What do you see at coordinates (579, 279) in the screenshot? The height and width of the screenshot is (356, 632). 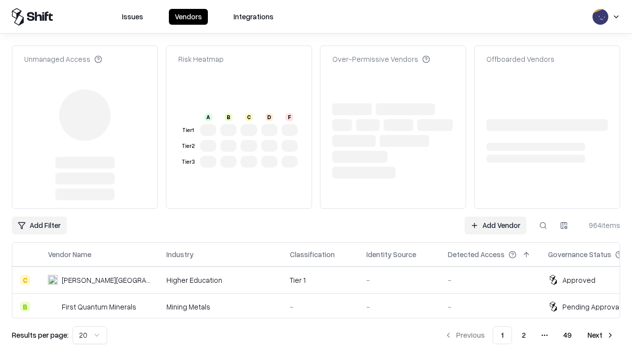 I see `div: Approved` at bounding box center [579, 279].